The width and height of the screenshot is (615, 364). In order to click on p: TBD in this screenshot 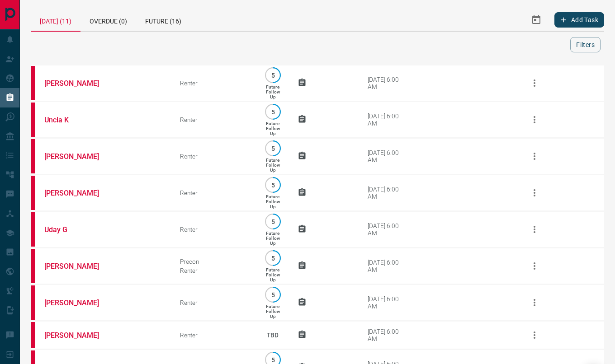, I will do `click(272, 335)`.